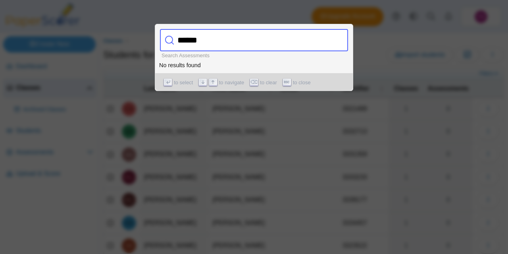  Describe the element at coordinates (287, 82) in the screenshot. I see `svg: Escape key` at that location.